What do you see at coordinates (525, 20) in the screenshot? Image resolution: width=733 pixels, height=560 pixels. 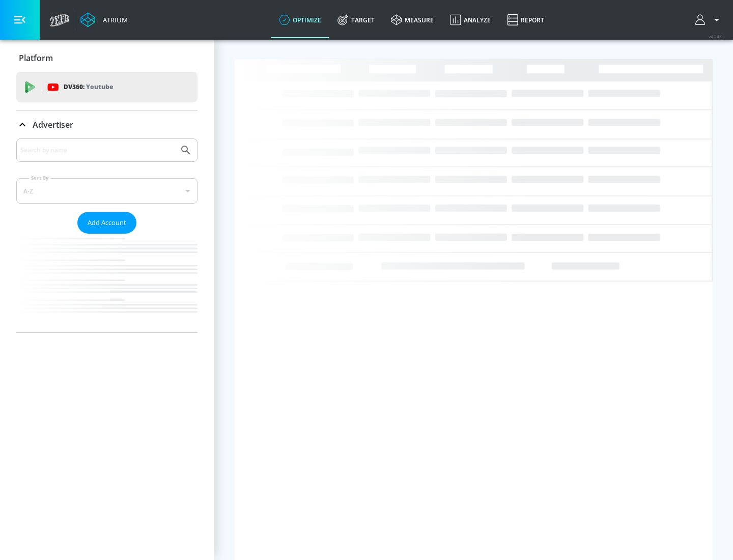 I see `a: Report` at bounding box center [525, 20].